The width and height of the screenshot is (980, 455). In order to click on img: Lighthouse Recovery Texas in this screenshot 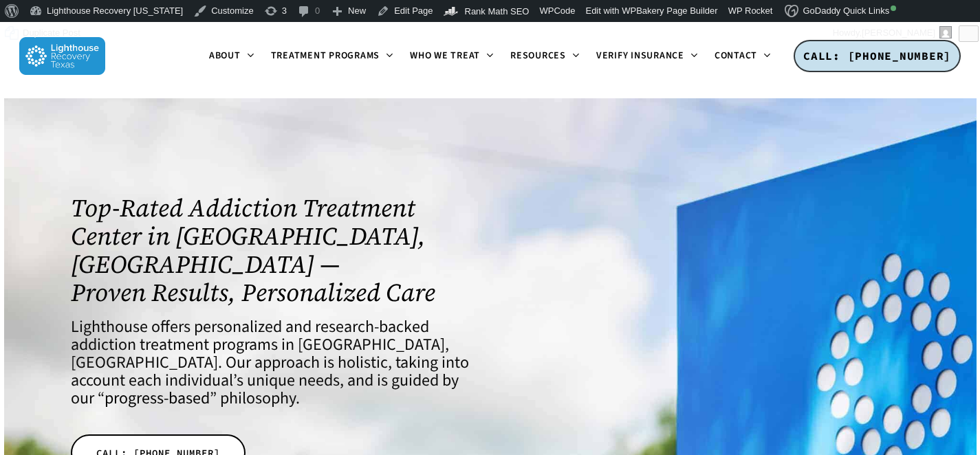, I will do `click(62, 56)`.